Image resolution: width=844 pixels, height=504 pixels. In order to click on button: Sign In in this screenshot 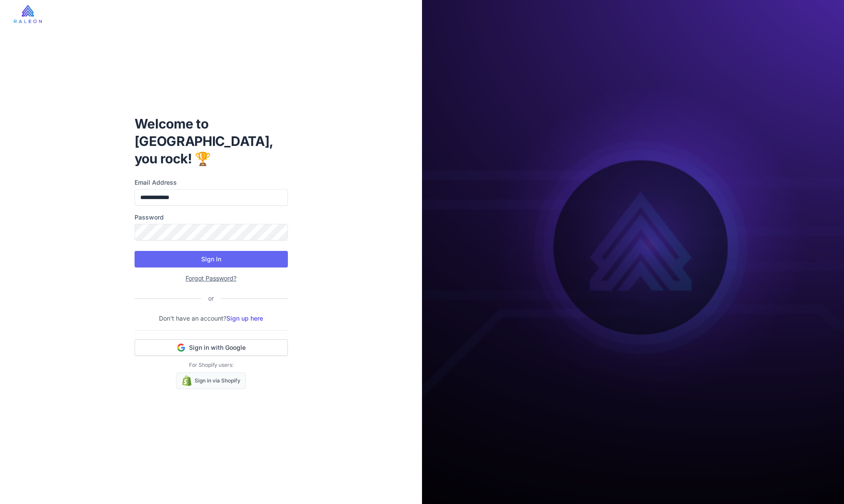, I will do `click(211, 259)`.